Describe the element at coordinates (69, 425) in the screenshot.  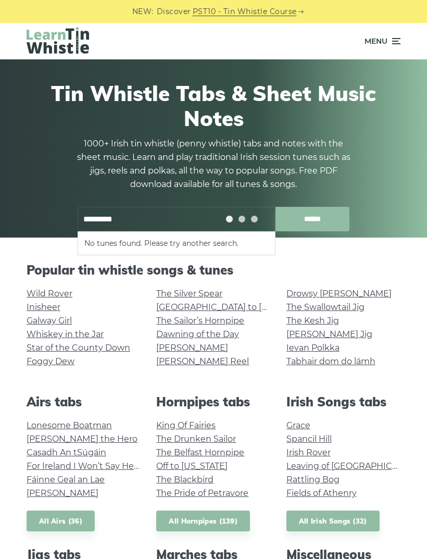
I see `a: Lonesome Boatman` at that location.